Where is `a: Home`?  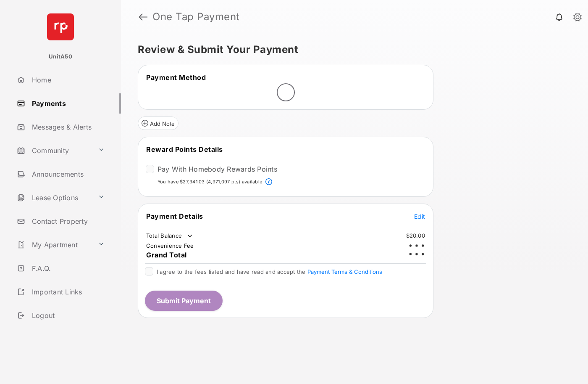 a: Home is located at coordinates (67, 80).